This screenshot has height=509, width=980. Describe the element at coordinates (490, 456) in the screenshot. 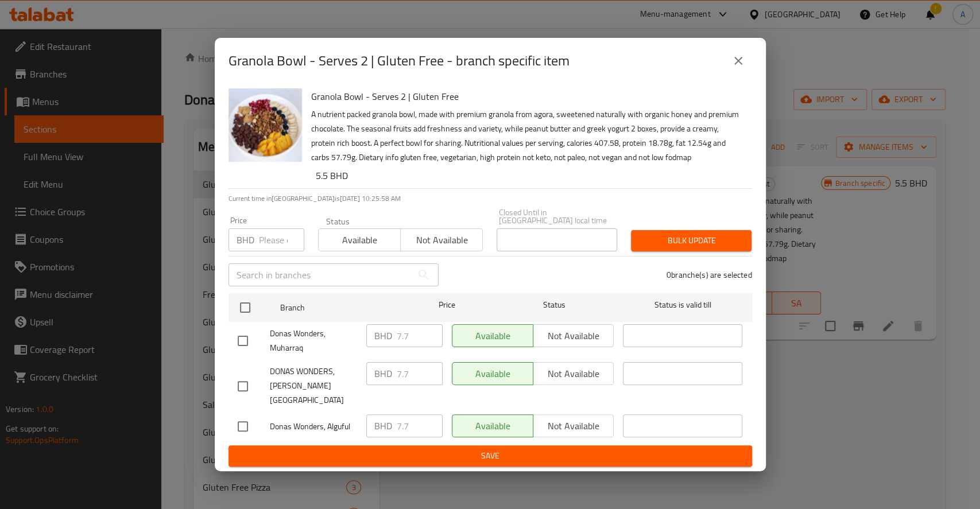

I see `button: Save` at that location.